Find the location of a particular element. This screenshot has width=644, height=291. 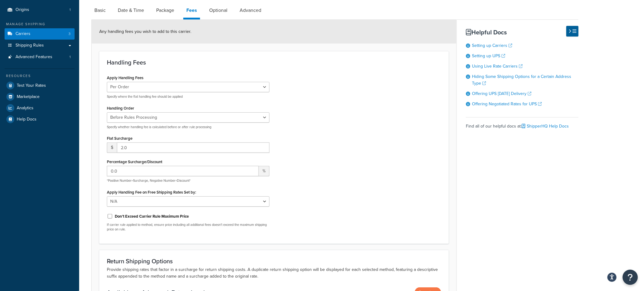

a: Advanced Features1 is located at coordinates (39, 57).